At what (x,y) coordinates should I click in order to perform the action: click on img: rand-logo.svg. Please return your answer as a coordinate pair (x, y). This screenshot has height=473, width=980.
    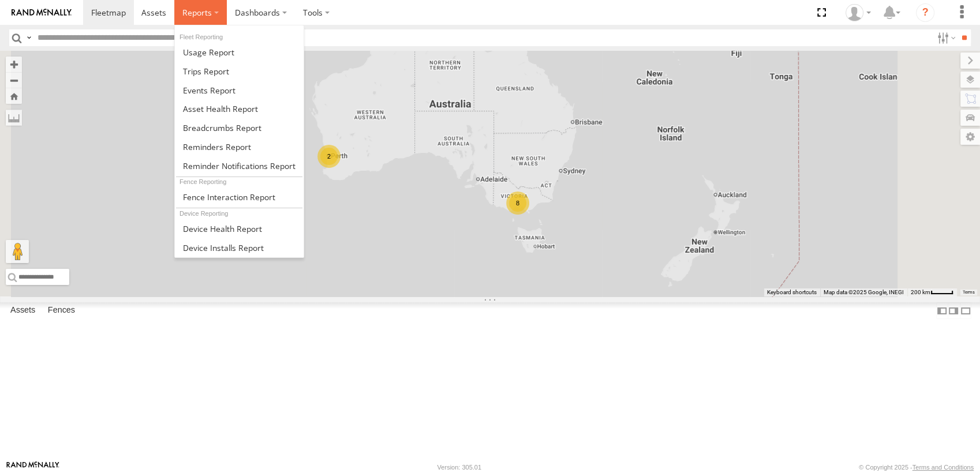
    Looking at the image, I should click on (42, 13).